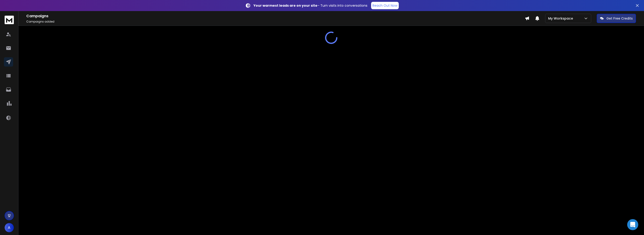 Image resolution: width=644 pixels, height=235 pixels. What do you see at coordinates (310, 6) in the screenshot?
I see `p: – Turn visits into conversations` at bounding box center [310, 6].